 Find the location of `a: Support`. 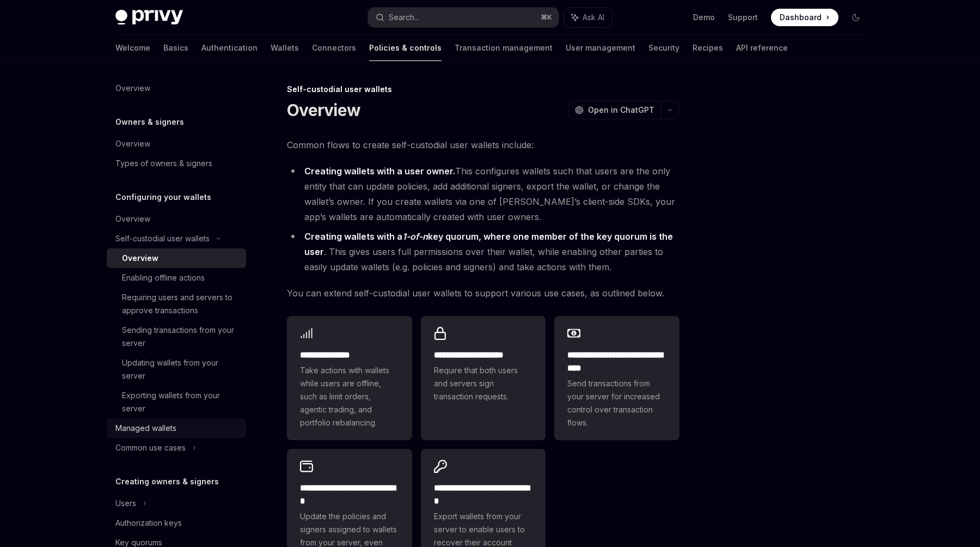

a: Support is located at coordinates (743, 18).